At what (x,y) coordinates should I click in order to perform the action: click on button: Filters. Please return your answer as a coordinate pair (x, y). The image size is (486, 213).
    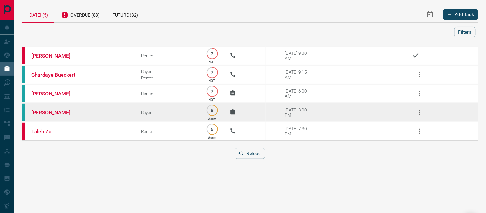
    Looking at the image, I should click on (465, 32).